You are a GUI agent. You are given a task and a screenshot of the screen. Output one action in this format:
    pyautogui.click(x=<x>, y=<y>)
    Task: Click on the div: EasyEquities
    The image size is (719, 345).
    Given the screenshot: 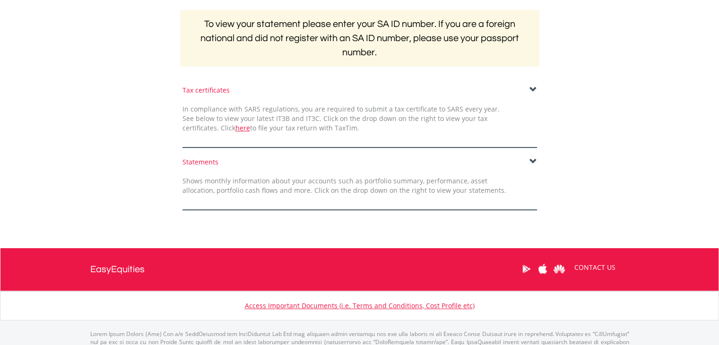 What is the action you would take?
    pyautogui.click(x=117, y=269)
    